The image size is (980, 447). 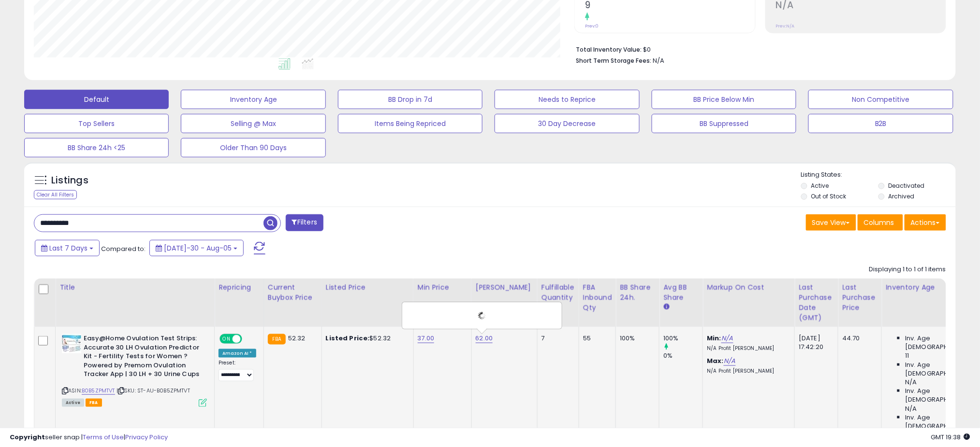 I want to click on button: Older Than 90 Days, so click(x=253, y=148).